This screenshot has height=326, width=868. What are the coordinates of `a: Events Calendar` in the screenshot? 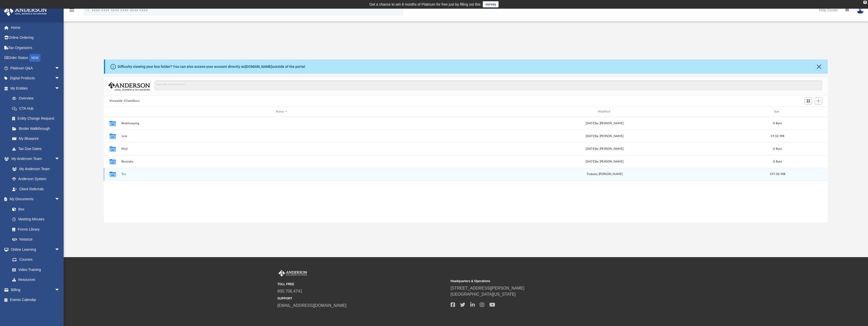 It's located at (36, 300).